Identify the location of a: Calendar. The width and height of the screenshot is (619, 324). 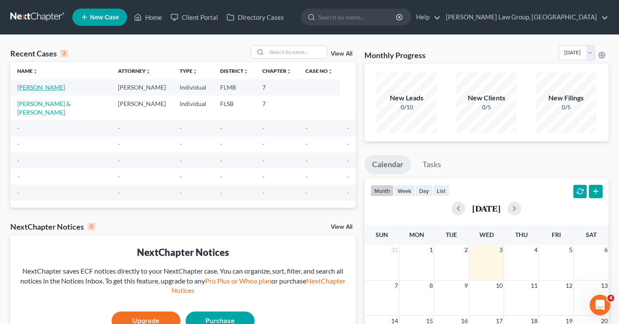
(387, 164).